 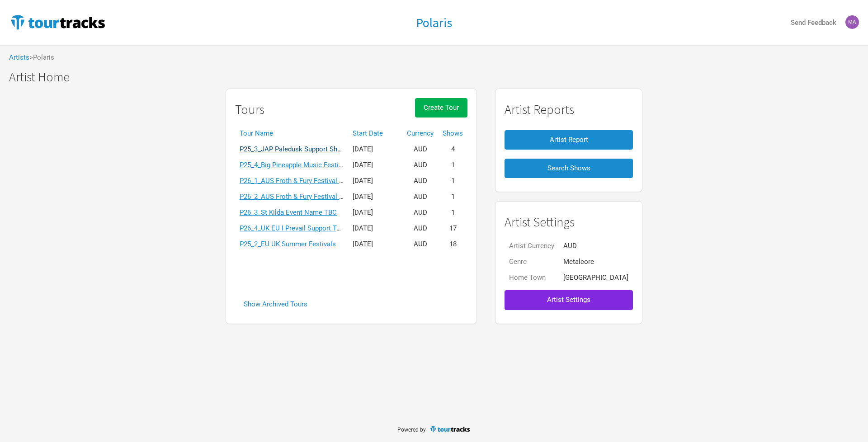 What do you see at coordinates (295, 149) in the screenshot?
I see `a: P25_3_JAP Paledusk Support Shows` at bounding box center [295, 149].